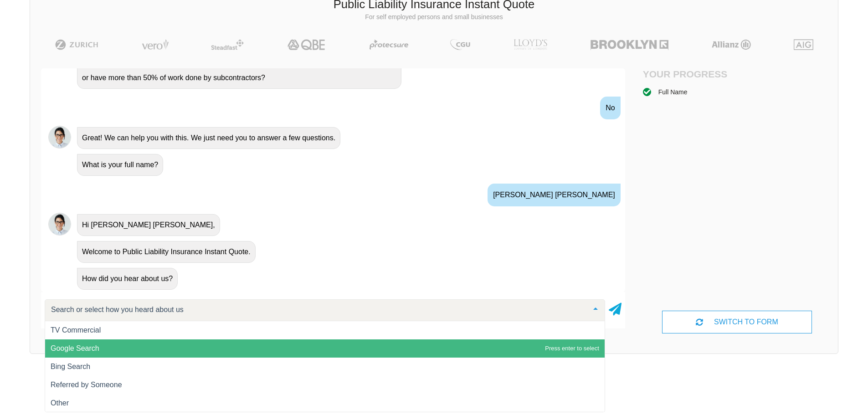 The height and width of the screenshot is (415, 868). Describe the element at coordinates (127, 279) in the screenshot. I see `div: How did you hear about us?` at that location.